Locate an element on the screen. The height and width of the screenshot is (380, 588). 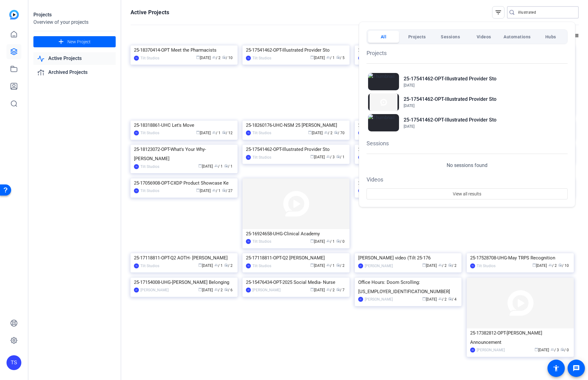
span: Videos is located at coordinates (484, 37).